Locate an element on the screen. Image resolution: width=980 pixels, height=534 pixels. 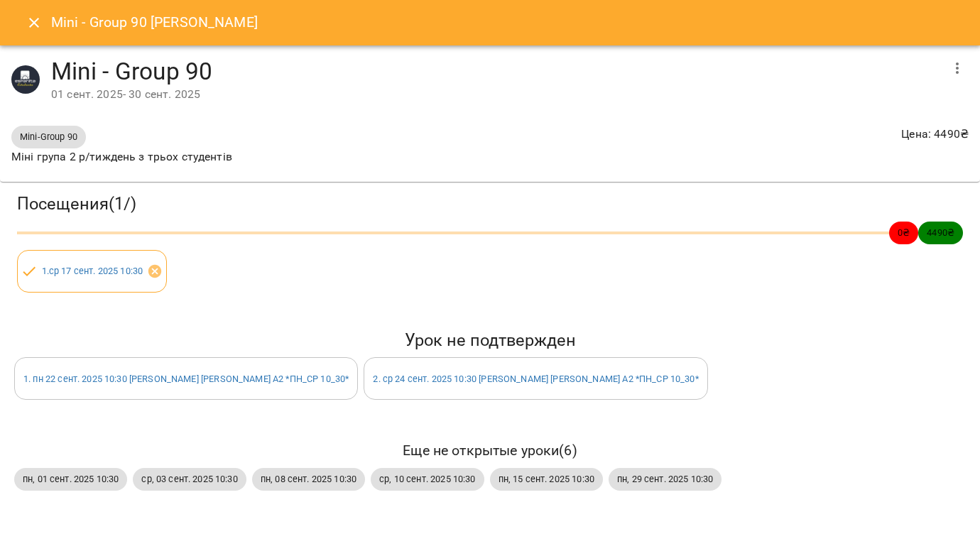
h3: Посещения ( 1 / ) is located at coordinates (490, 203).